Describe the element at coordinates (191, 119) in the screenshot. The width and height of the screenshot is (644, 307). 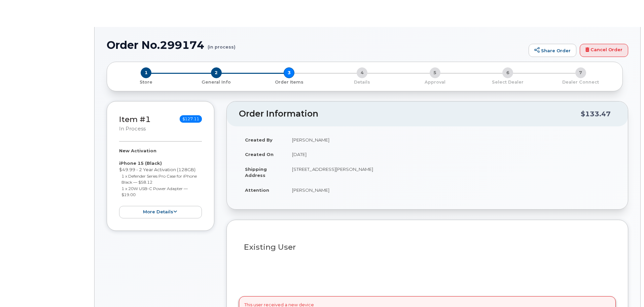
I see `span: $127.11` at that location.